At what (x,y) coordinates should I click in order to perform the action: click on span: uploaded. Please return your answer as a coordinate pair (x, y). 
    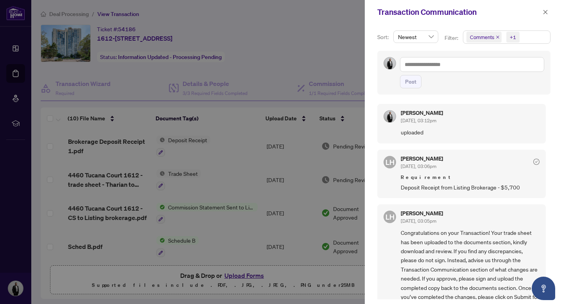
    Looking at the image, I should click on (470, 132).